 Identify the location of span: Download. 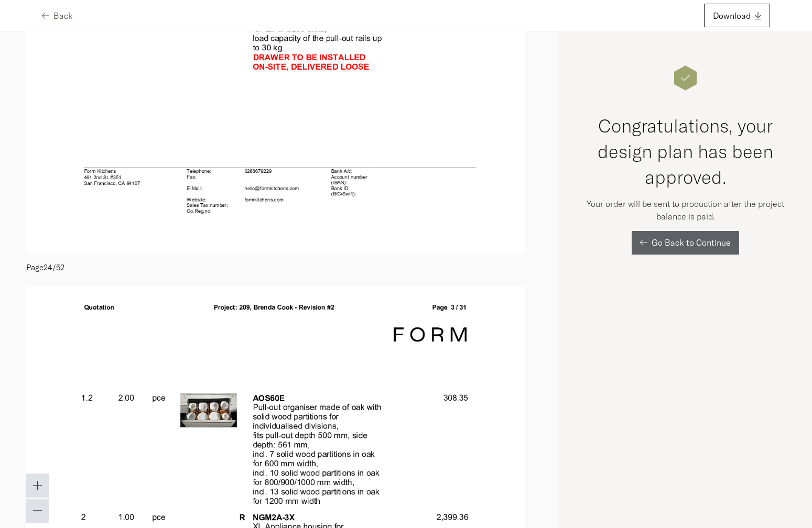
(732, 16).